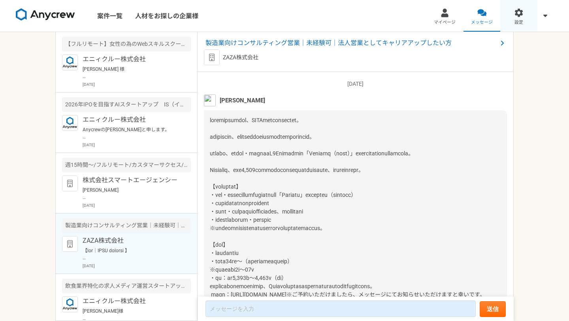  Describe the element at coordinates (482, 23) in the screenshot. I see `span: メッセージ` at that location.